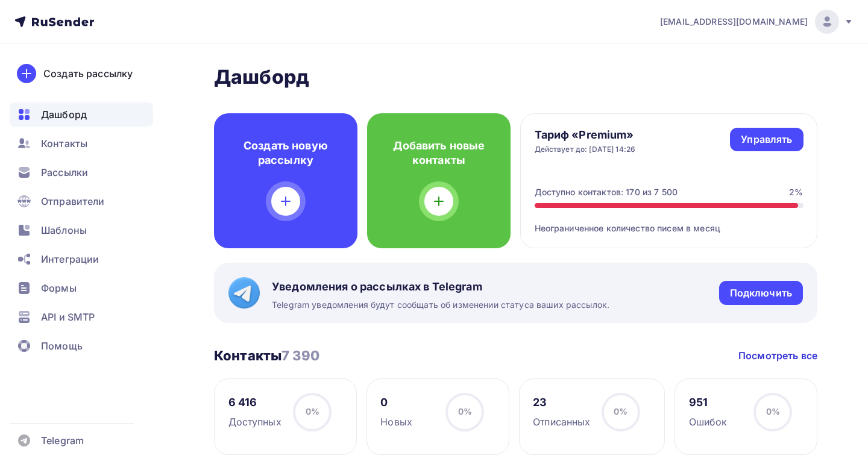  I want to click on a: Контакты, so click(81, 143).